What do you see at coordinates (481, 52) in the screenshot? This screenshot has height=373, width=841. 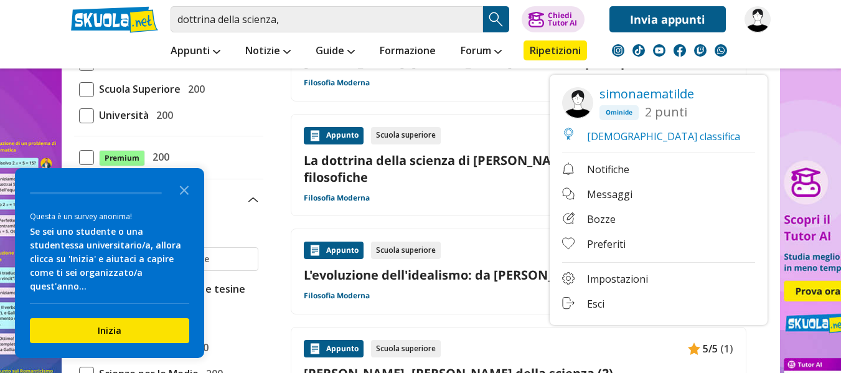 I see `a: Forum` at bounding box center [481, 52].